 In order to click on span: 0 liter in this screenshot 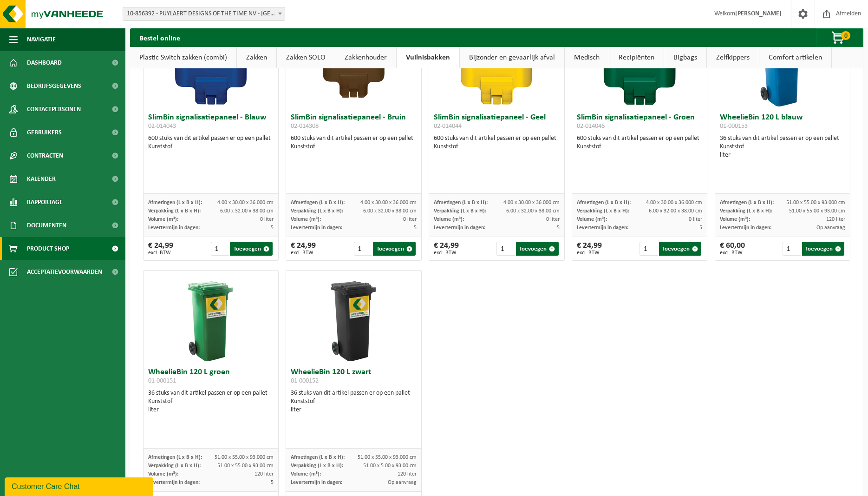, I will do `click(267, 220)`.